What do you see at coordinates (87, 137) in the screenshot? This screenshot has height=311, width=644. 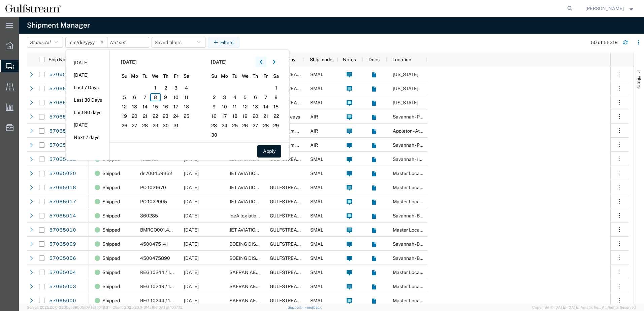 I see `li: Next 7 days` at bounding box center [87, 137].